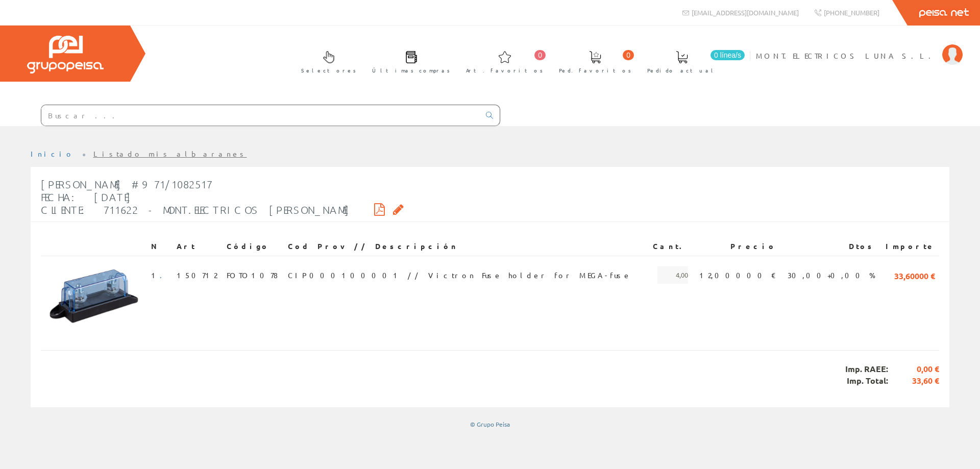 This screenshot has height=469, width=980. What do you see at coordinates (253, 247) in the screenshot?
I see `th: Código` at bounding box center [253, 247].